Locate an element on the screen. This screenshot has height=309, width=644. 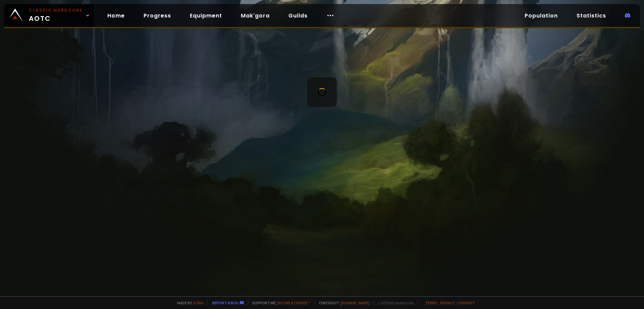
a: Privacy is located at coordinates (447, 303).